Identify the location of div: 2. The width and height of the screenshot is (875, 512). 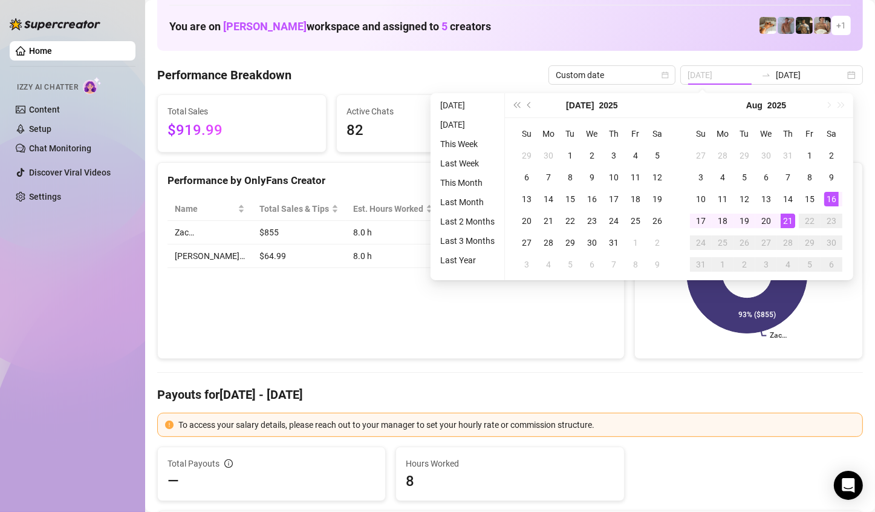
(744, 264).